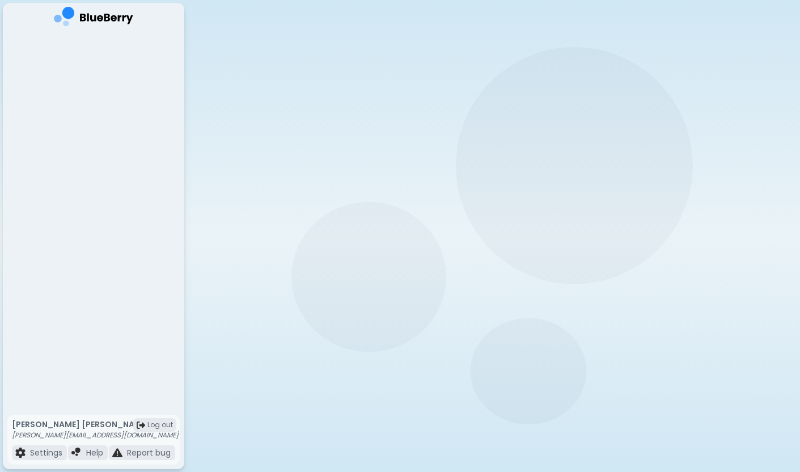  Describe the element at coordinates (149, 452) in the screenshot. I see `p: Report bug` at that location.